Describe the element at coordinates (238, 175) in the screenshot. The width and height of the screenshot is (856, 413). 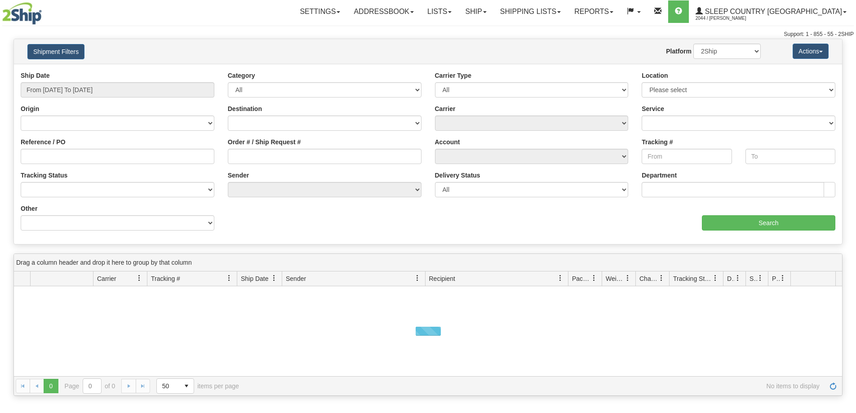
I see `label: Sender` at that location.